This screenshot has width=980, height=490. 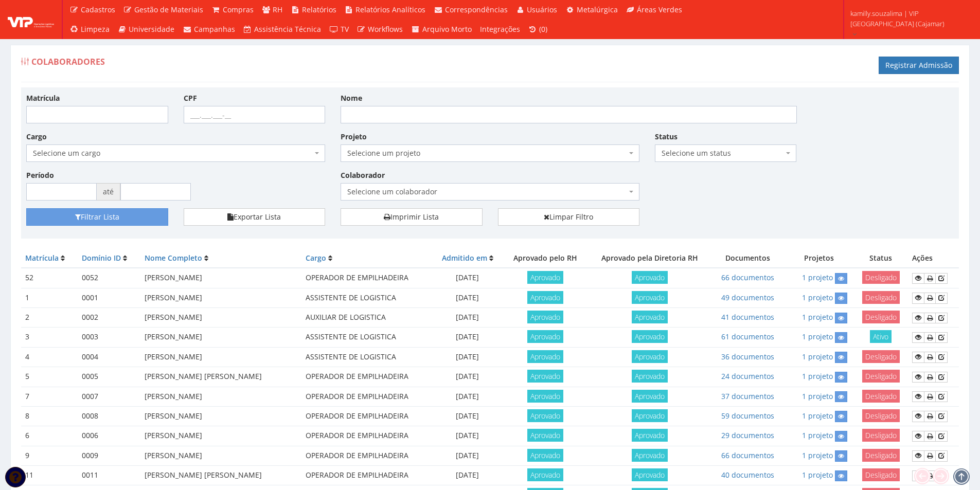 I want to click on span: (0), so click(x=544, y=28).